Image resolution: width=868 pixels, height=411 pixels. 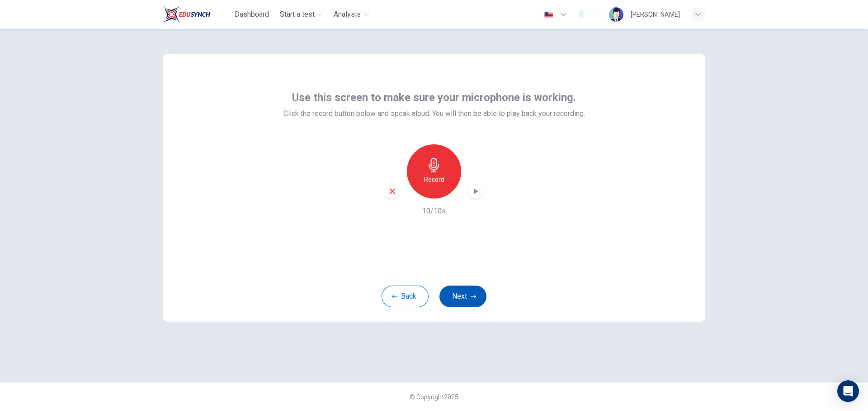 What do you see at coordinates (347, 15) in the screenshot?
I see `span: Analysis` at bounding box center [347, 15].